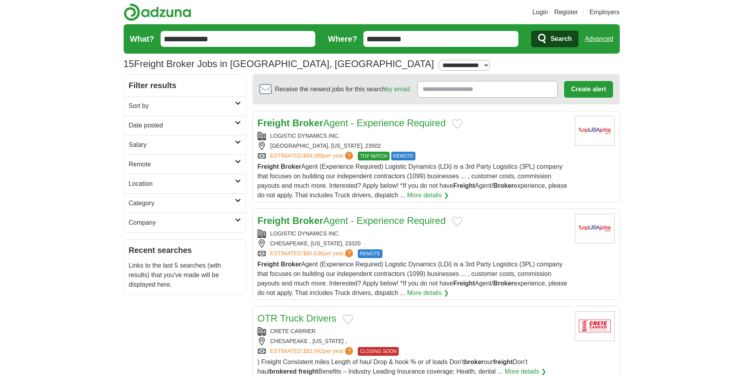  I want to click on h2: Filter results, so click(185, 85).